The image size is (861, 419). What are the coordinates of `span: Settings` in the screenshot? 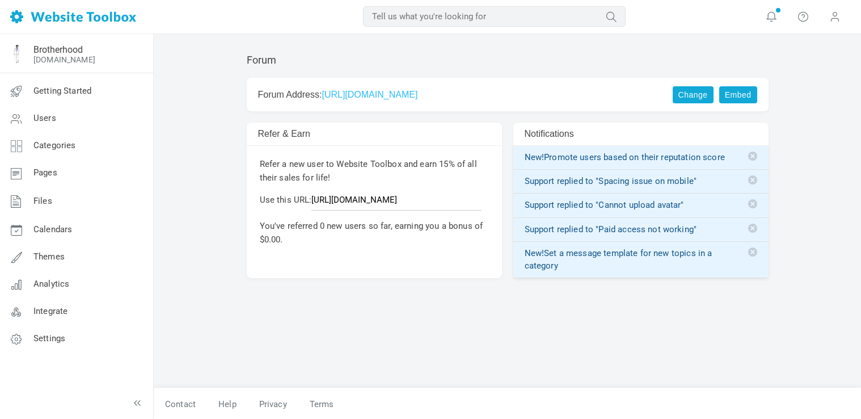 It's located at (49, 338).